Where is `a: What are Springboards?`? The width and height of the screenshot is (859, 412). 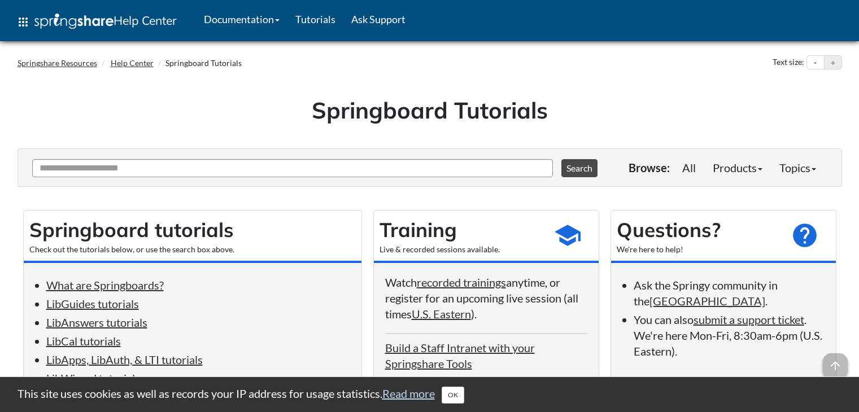 a: What are Springboards? is located at coordinates (105, 285).